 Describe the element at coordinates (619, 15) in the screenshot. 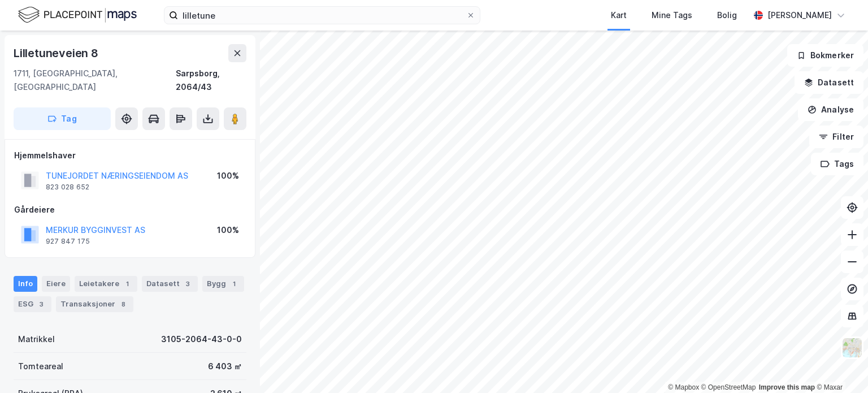

I see `div: Kart` at that location.